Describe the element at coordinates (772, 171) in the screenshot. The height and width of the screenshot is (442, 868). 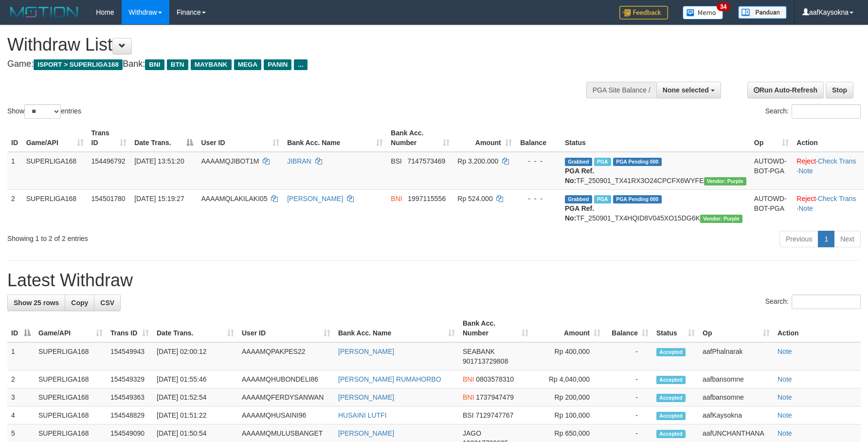
I see `td: AUTOWD-BOT-PGA` at that location.